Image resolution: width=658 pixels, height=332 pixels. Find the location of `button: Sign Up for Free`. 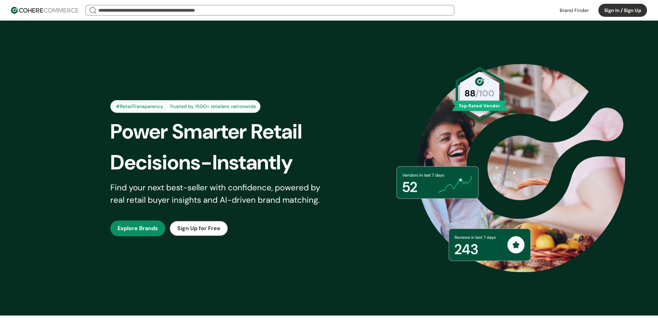

button: Sign Up for Free is located at coordinates (199, 228).